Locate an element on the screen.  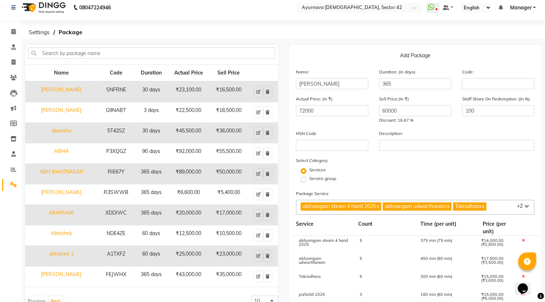
td: 5T42SZ is located at coordinates (116, 133).